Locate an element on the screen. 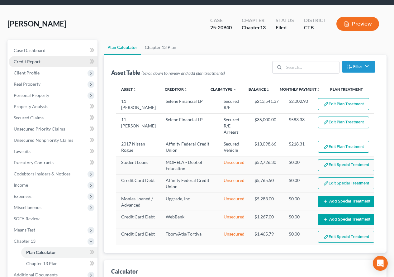 This screenshot has height=277, width=394. td: WebBank is located at coordinates (190, 219).